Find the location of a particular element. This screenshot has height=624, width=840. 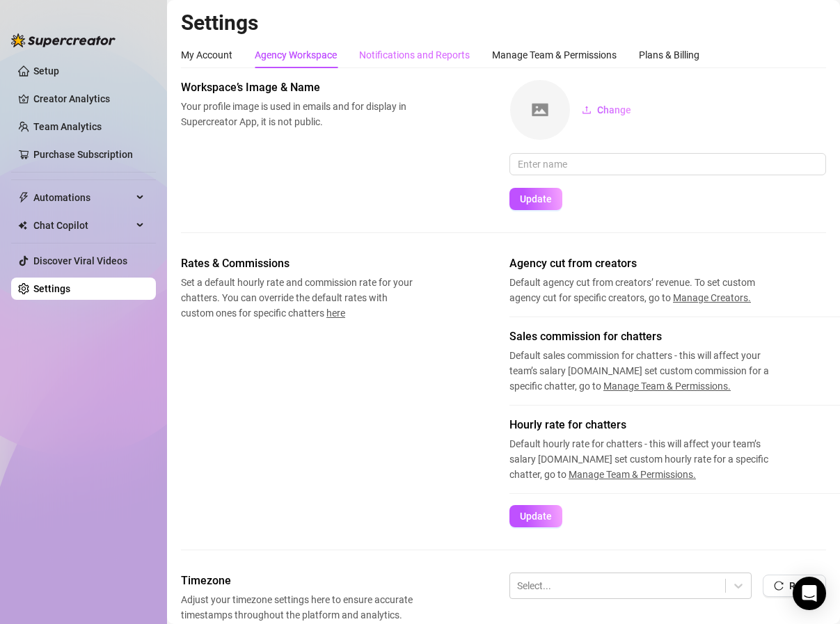

span: Timezone is located at coordinates (298, 582).